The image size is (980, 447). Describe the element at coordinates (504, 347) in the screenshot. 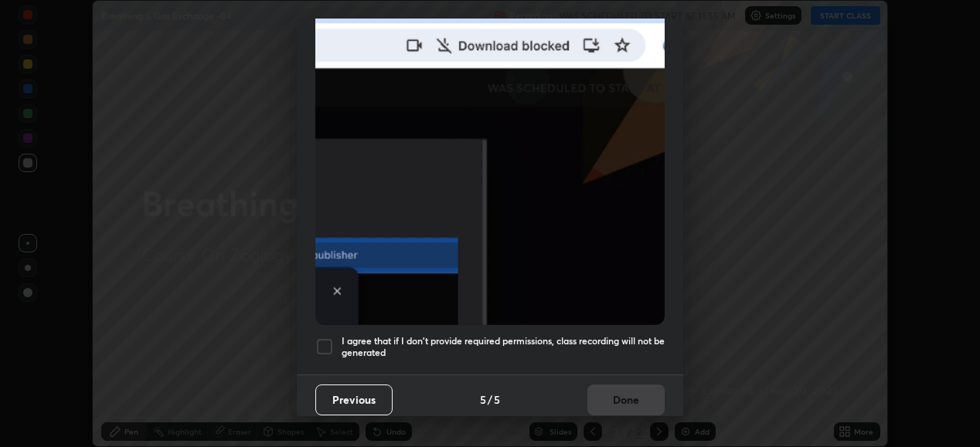

I see `h5: I agree that if I don't provide required permissions, class recording will not be generated` at that location.